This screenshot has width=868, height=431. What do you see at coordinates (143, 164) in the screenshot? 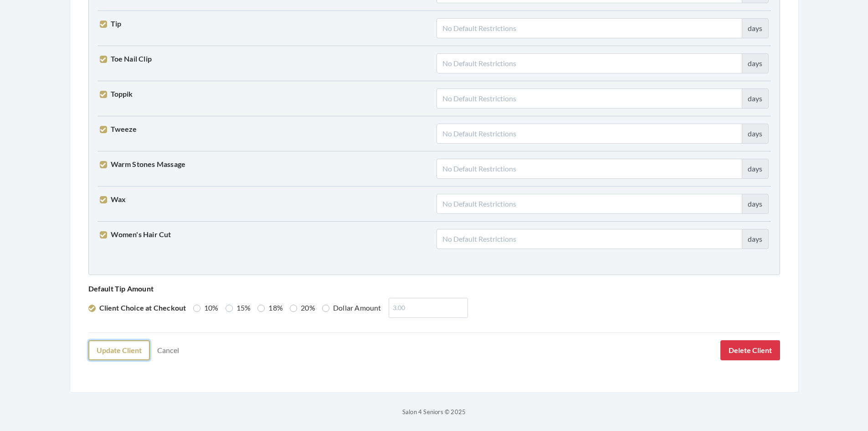
I see `label: Warm Stones Massage` at bounding box center [143, 164].